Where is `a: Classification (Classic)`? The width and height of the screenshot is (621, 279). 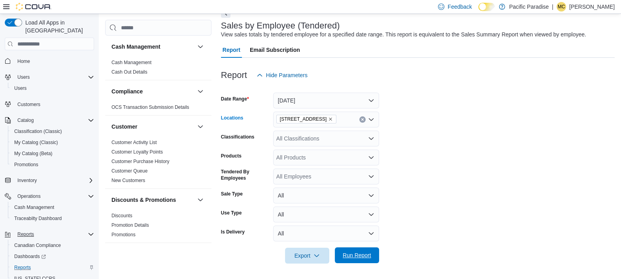
a: Classification (Classic) is located at coordinates (38, 131).